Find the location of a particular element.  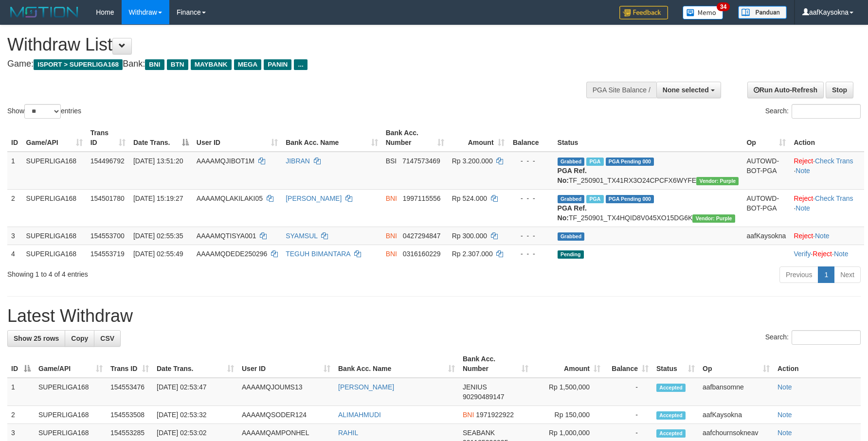

img: panduan.png is located at coordinates (763, 12).